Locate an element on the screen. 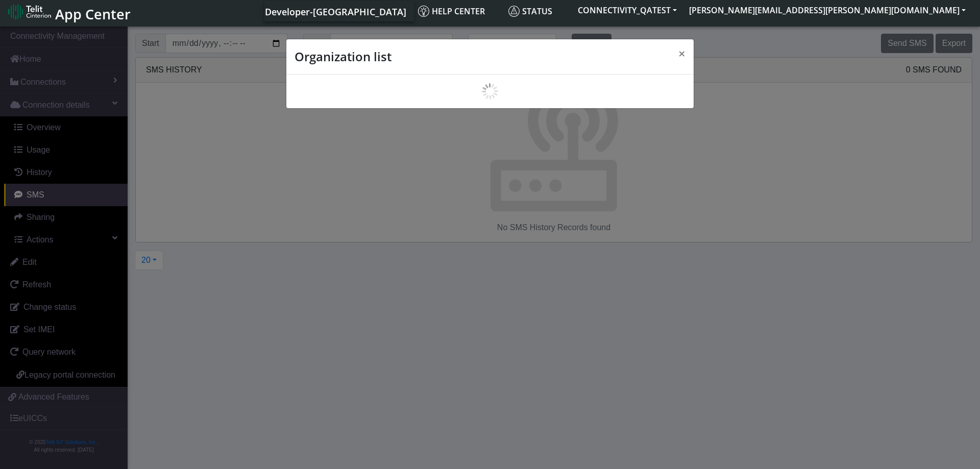 The height and width of the screenshot is (469, 980). h4: Organization list is located at coordinates (343, 57).